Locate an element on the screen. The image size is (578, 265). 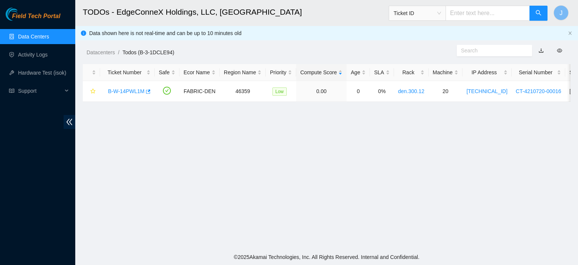
span: read is located at coordinates (12, 91).